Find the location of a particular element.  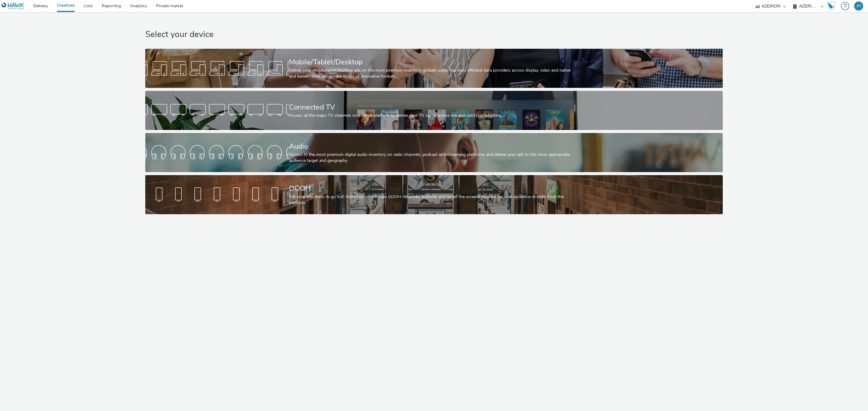

div: IH is located at coordinates (858, 6).